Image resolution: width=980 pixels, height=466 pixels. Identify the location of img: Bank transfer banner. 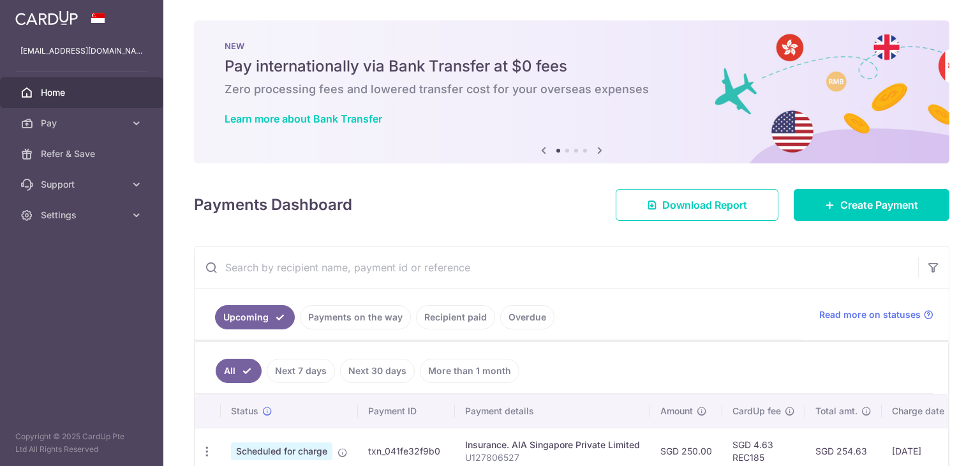
(572, 92).